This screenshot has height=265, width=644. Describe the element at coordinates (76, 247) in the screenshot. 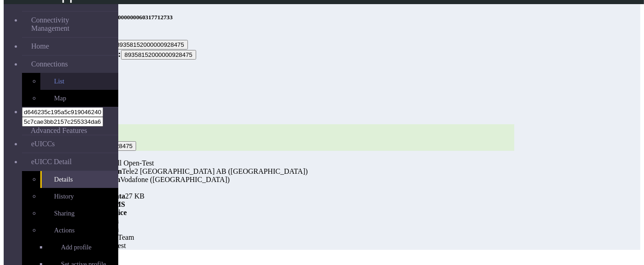

I see `span: Add profile` at that location.